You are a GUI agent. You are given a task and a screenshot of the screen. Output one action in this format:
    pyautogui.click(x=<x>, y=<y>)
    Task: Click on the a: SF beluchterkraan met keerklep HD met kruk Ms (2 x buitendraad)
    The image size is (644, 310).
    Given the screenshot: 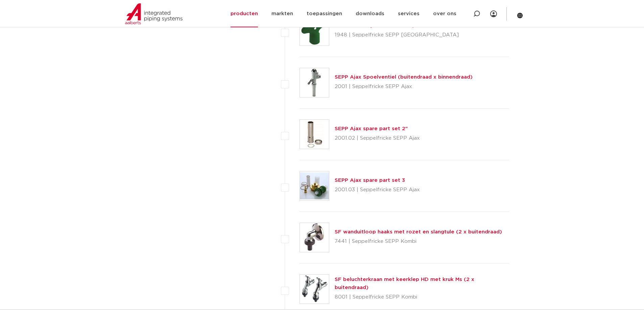 What is the action you would take?
    pyautogui.click(x=405, y=283)
    